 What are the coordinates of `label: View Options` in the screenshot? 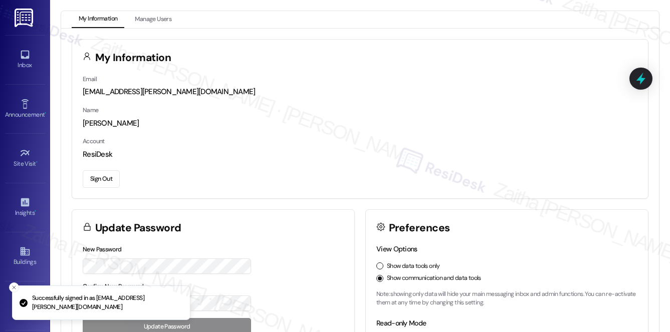 It's located at (397, 249).